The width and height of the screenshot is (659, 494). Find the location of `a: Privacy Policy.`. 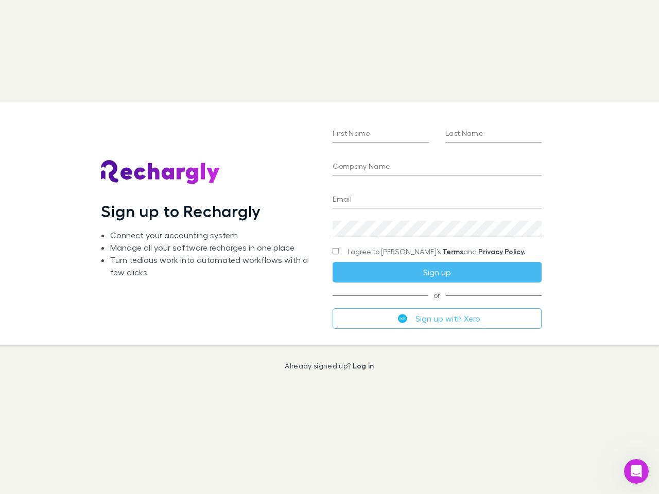

a: Privacy Policy. is located at coordinates (501, 251).